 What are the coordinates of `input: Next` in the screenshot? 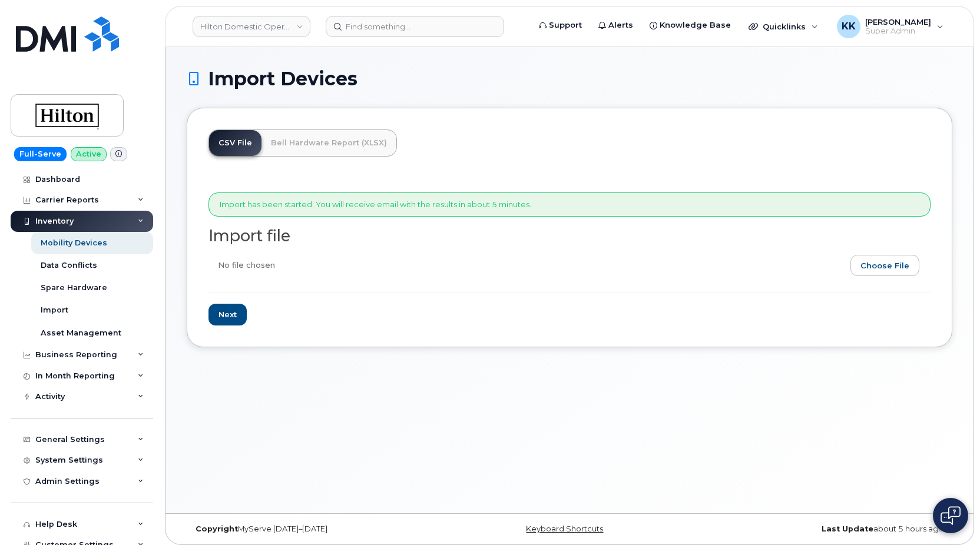 It's located at (227, 314).